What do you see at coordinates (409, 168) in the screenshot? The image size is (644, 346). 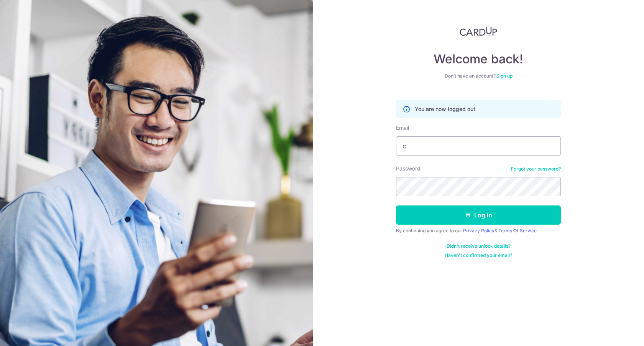 I see `label: Password` at bounding box center [409, 168].